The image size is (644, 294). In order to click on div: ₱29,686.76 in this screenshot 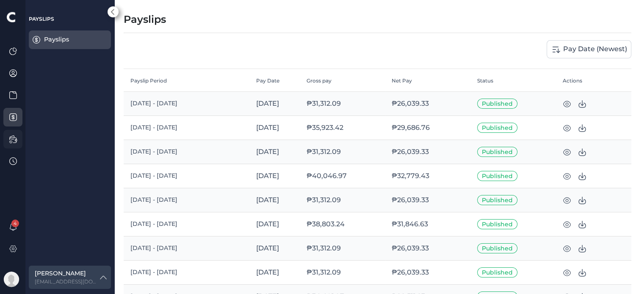, I will do `click(427, 128)`.